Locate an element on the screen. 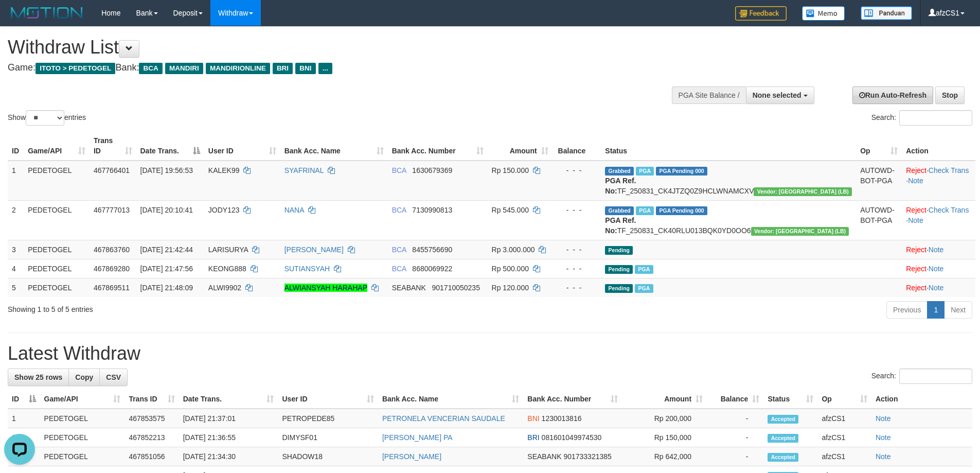 The image size is (980, 473). span: KEONG888 is located at coordinates (228, 268).